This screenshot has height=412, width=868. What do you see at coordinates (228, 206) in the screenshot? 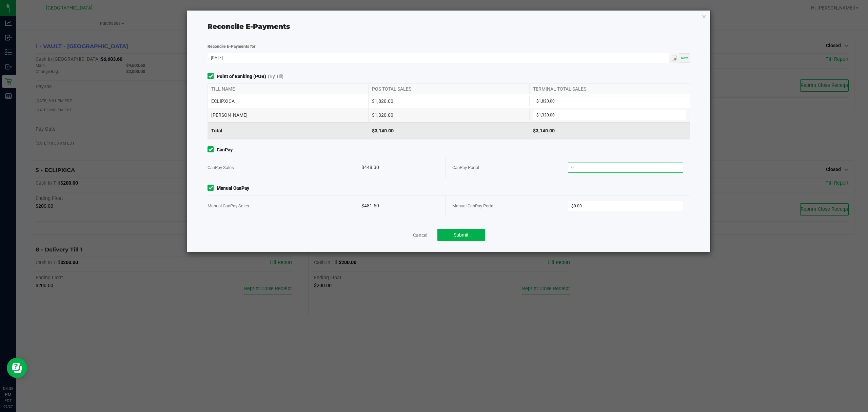
I see `span: Manual CanPay Sales` at bounding box center [228, 206].